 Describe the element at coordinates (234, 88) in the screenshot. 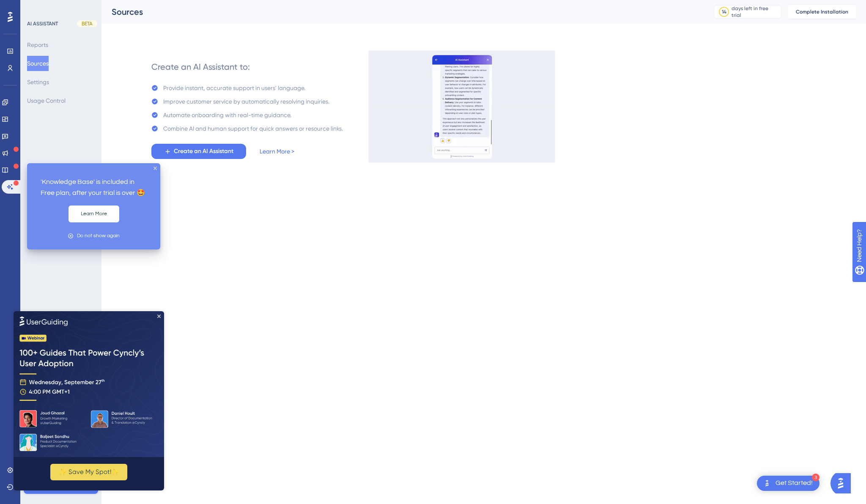

I see `div: Provide instant, accurate support in users' language.` at that location.